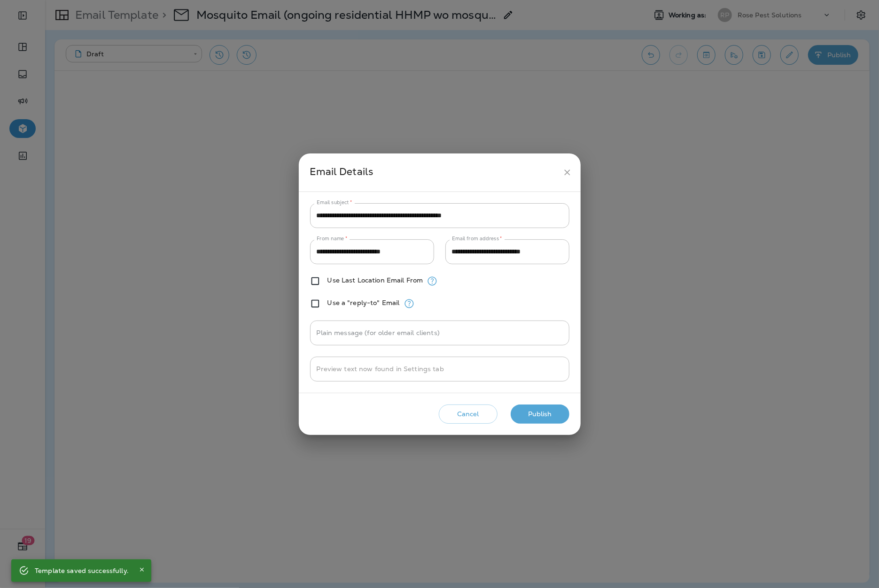 The image size is (879, 588). What do you see at coordinates (567, 172) in the screenshot?
I see `button: close` at bounding box center [567, 172].